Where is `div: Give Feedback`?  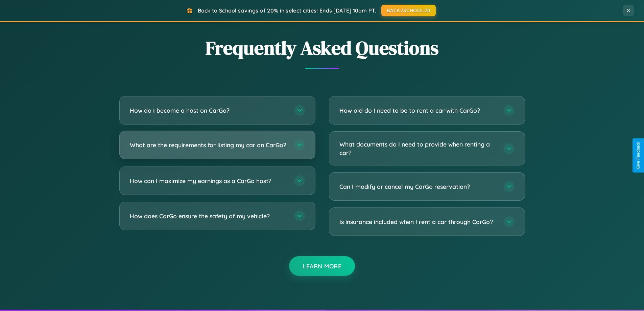
div: Give Feedback is located at coordinates (638, 155).